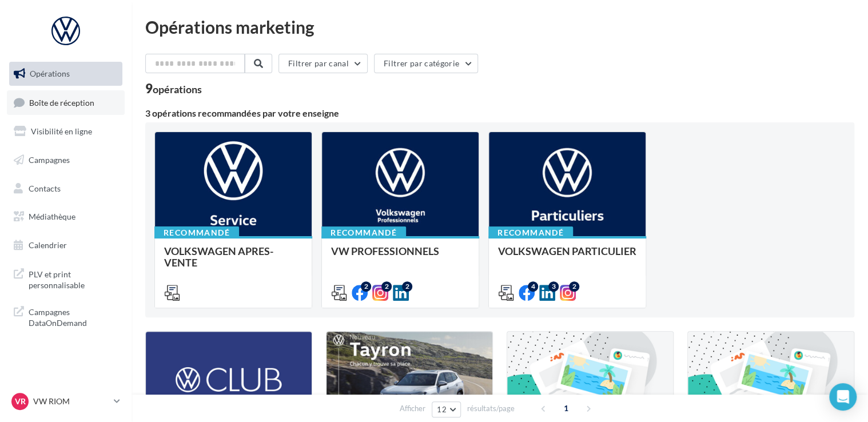 Image resolution: width=868 pixels, height=422 pixels. I want to click on a: Boîte de réception, so click(66, 102).